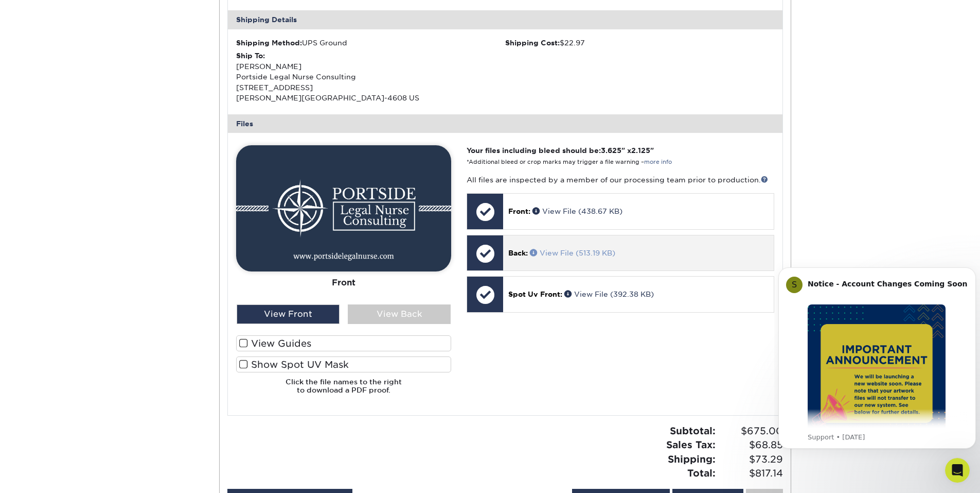 The height and width of the screenshot is (493, 980). I want to click on span: $68.85, so click(750, 445).